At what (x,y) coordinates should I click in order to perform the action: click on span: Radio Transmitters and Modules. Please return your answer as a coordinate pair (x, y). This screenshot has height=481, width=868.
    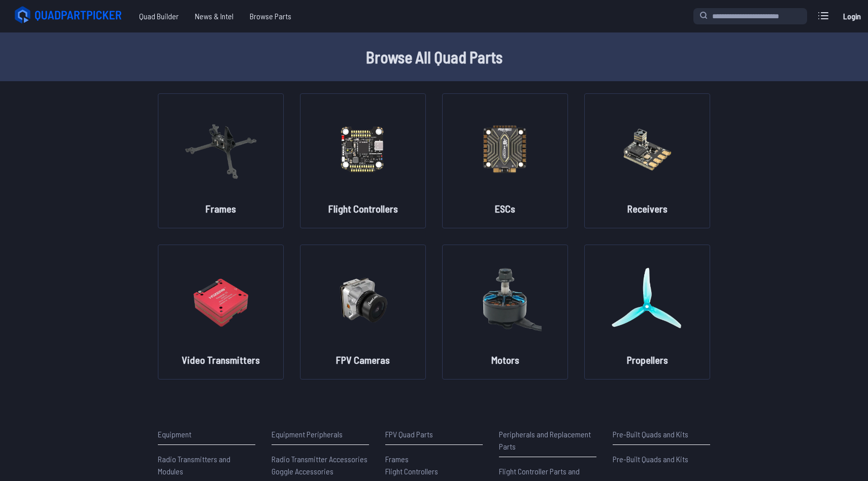
    Looking at the image, I should click on (194, 465).